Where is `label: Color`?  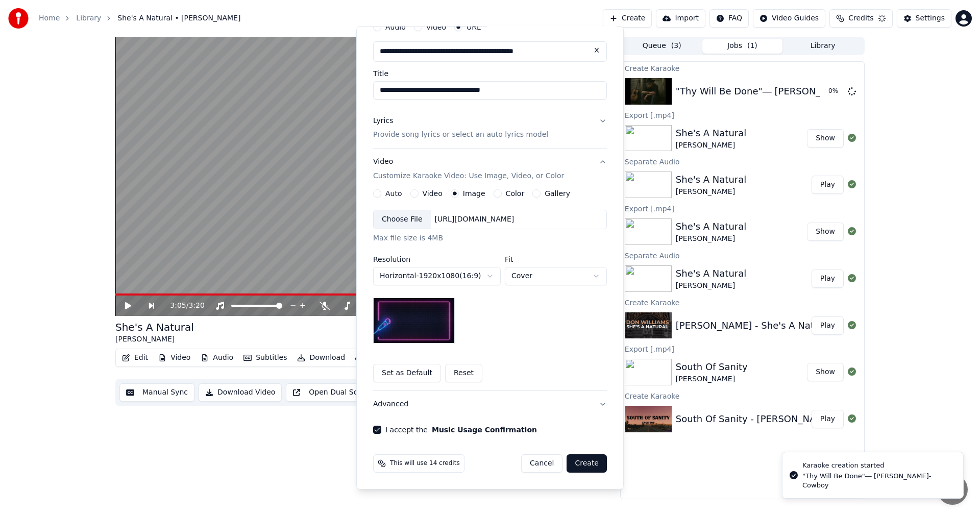 label: Color is located at coordinates (515, 193).